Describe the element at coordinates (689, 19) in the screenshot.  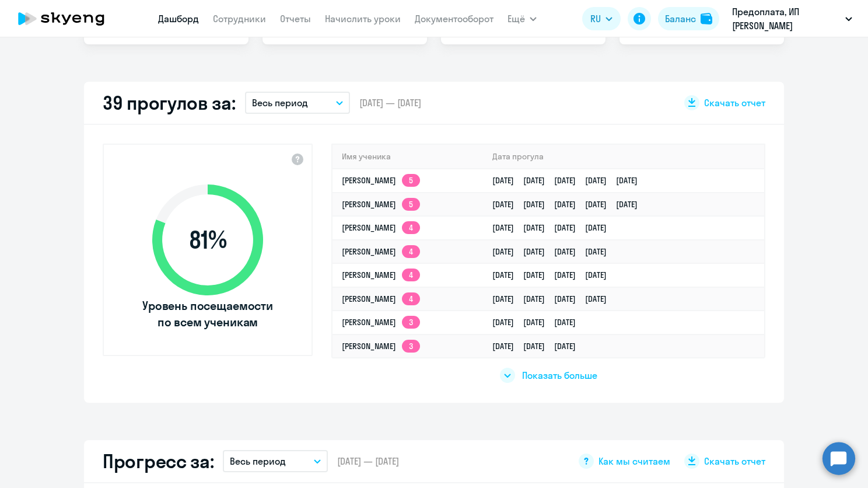
I see `button: Балансbalance` at that location.